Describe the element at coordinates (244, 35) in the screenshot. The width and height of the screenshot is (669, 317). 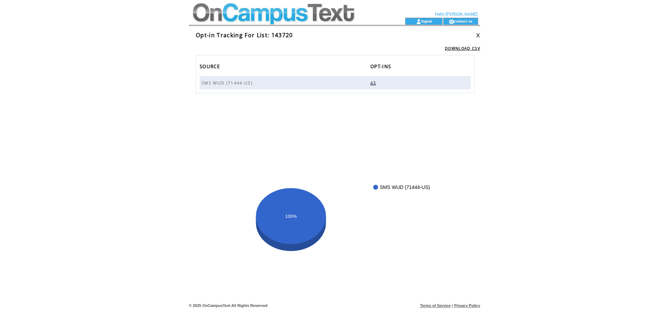
I see `span: Opt-in Tracking For List: 143720` at that location.